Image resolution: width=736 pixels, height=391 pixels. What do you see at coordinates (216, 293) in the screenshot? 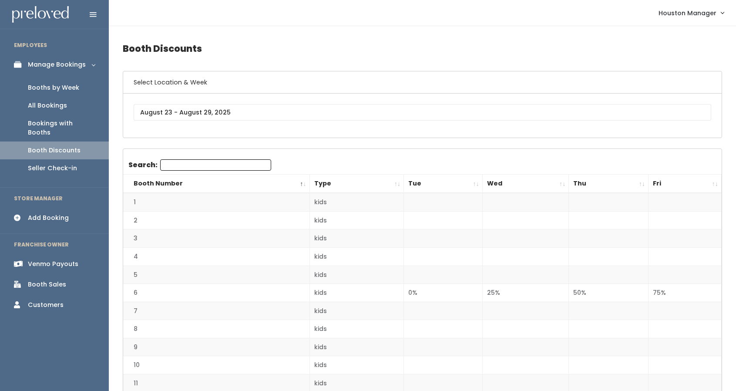
I see `td: 6` at bounding box center [216, 293].